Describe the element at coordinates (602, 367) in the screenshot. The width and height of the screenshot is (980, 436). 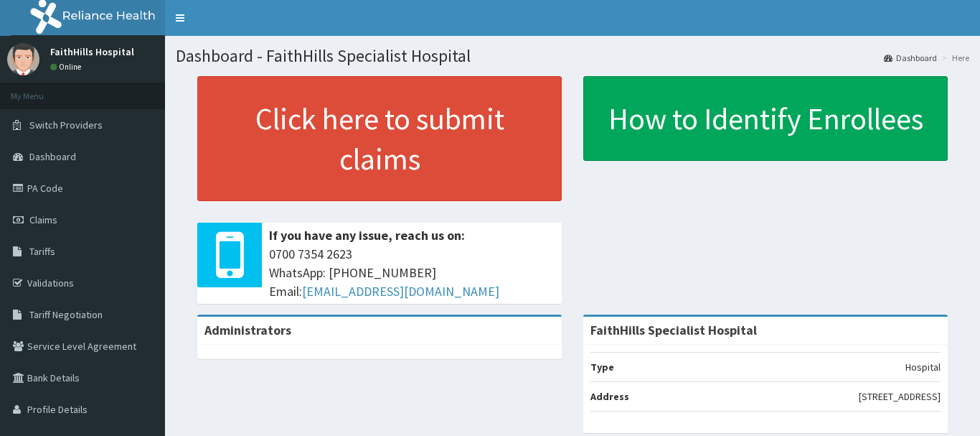
I see `b: Type` at that location.